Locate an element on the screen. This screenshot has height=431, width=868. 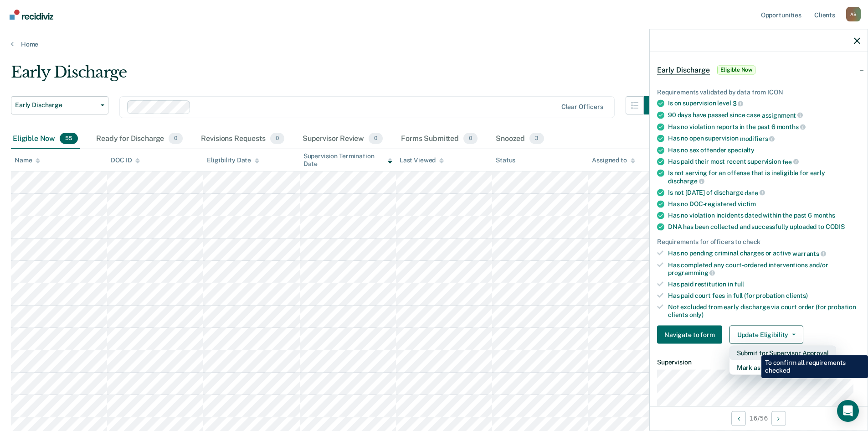
div: Forms Submitted is located at coordinates (439, 139).